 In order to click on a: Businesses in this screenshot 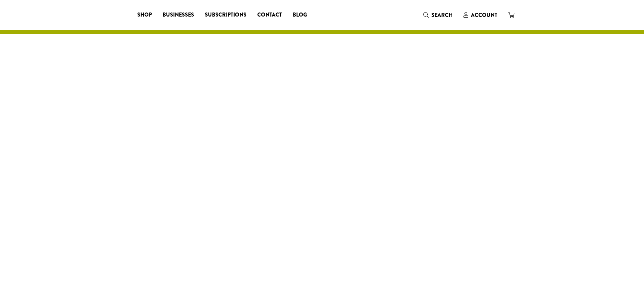, I will do `click(178, 15)`.